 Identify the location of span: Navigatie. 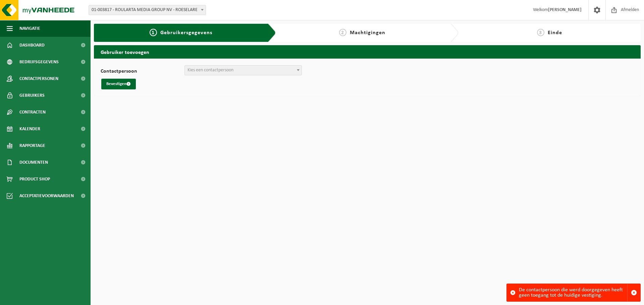
(30, 28).